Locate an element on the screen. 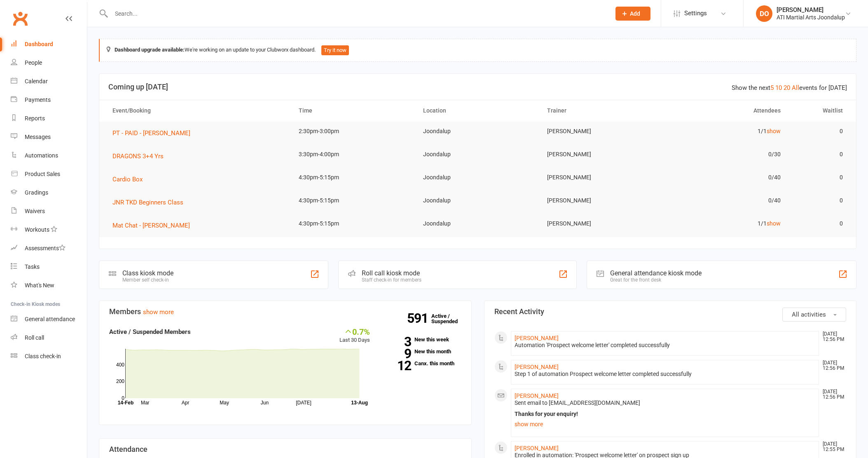 The height and width of the screenshot is (458, 868). div: Waivers is located at coordinates (35, 211).